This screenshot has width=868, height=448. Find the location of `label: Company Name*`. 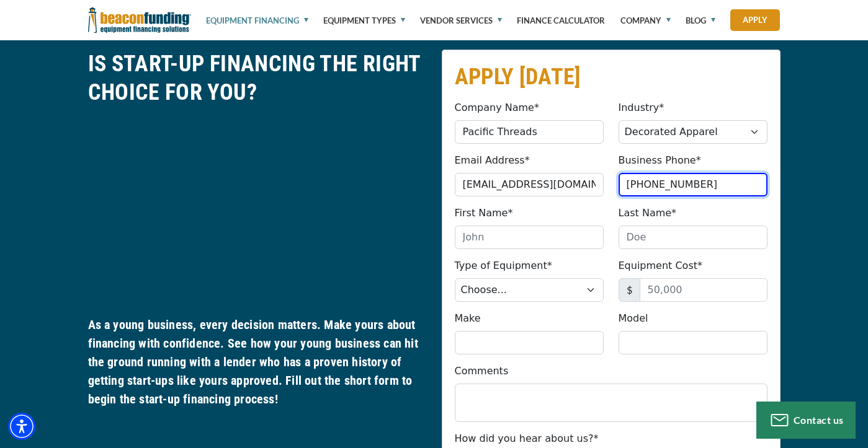

label: Company Name* is located at coordinates (497, 108).